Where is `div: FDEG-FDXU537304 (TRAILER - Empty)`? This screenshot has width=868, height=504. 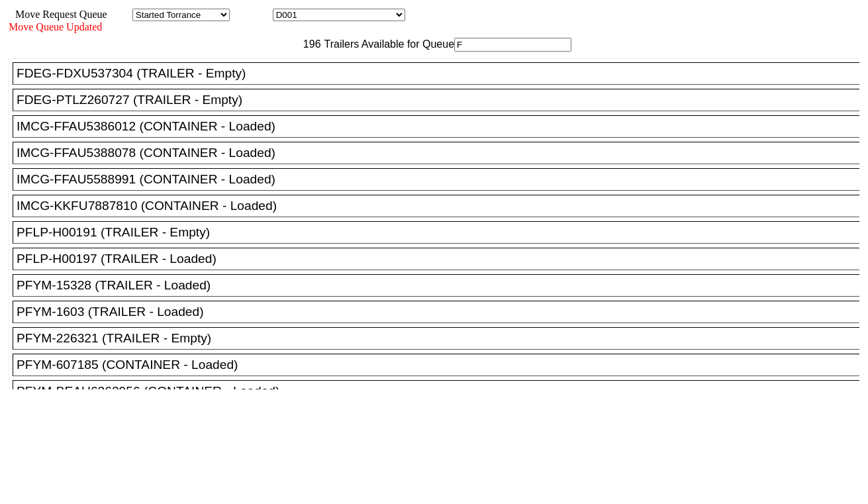 div: FDEG-FDXU537304 (TRAILER - Empty) is located at coordinates (441, 73).